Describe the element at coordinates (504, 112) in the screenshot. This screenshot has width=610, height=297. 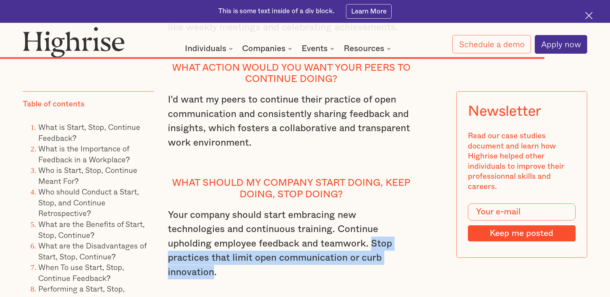
I see `div: Newsletter` at that location.